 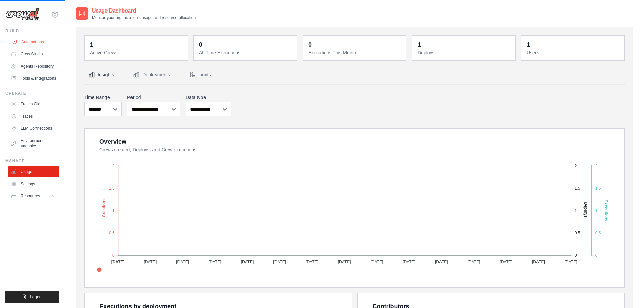 What do you see at coordinates (34, 116) in the screenshot?
I see `a: Traces` at bounding box center [34, 116].